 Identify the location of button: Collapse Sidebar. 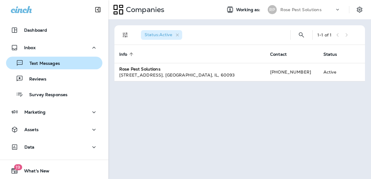
(98, 10).